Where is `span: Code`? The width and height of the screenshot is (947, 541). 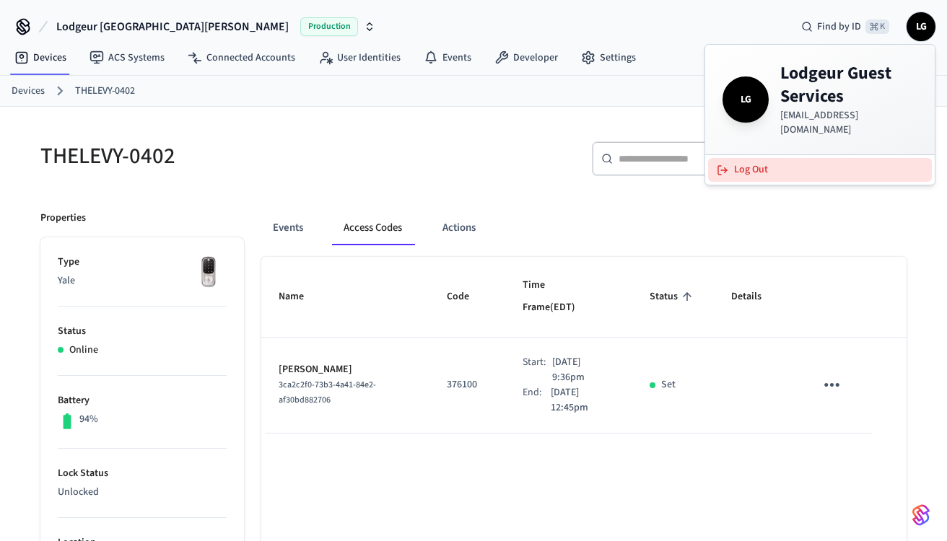 span: Code is located at coordinates (467, 297).